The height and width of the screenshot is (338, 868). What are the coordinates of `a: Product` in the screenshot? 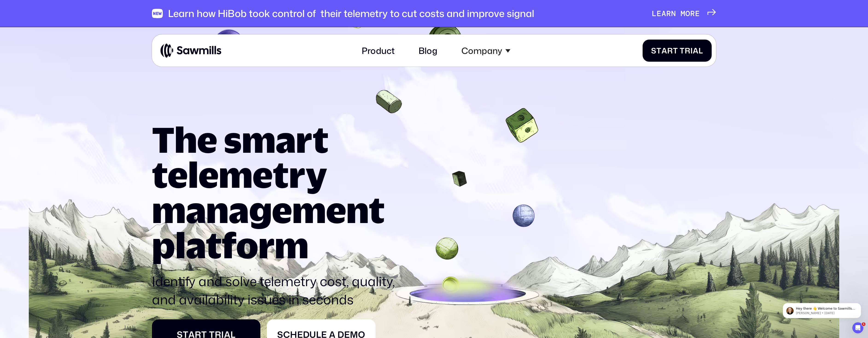 It's located at (378, 50).